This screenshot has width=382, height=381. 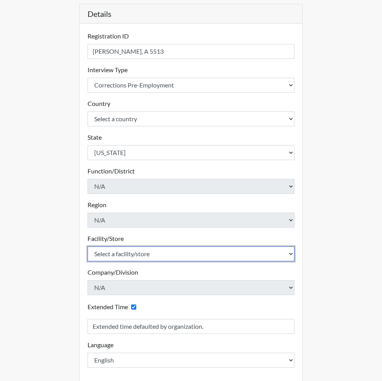 What do you see at coordinates (191, 327) in the screenshot?
I see `input: Reason for Extension` at bounding box center [191, 327].